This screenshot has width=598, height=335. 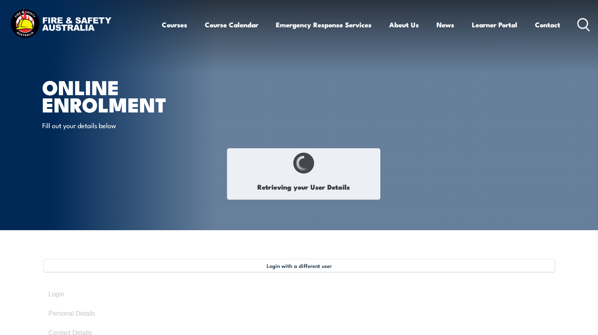 What do you see at coordinates (323, 24) in the screenshot?
I see `a: Emergency Response Services` at bounding box center [323, 24].